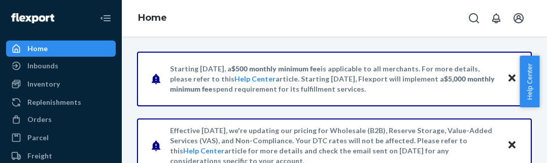  I want to click on a: Inventory, so click(61, 84).